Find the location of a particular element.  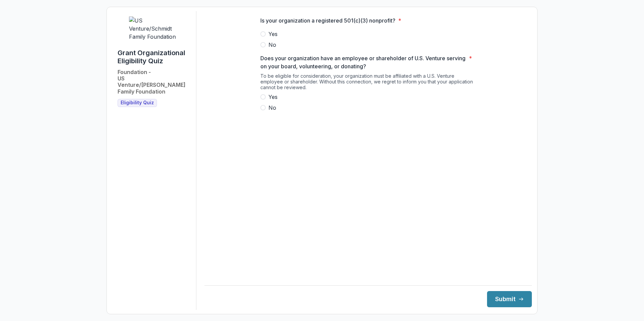

span: Eligibility Quiz is located at coordinates (137, 103).